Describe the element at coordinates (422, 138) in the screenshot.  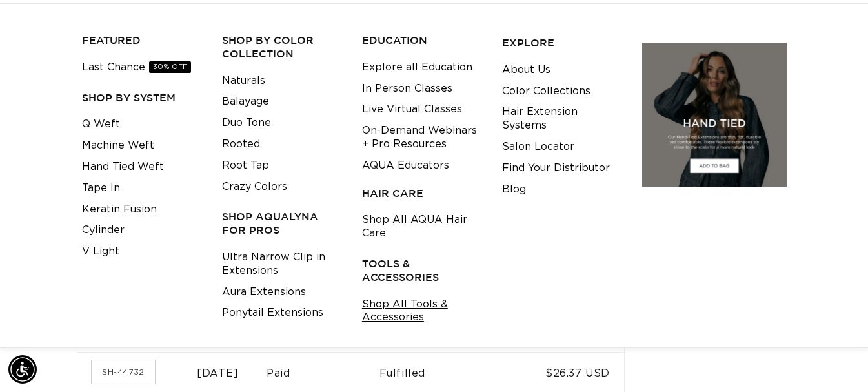
I see `a: On-Demand Webinars + Pro Resources` at that location.